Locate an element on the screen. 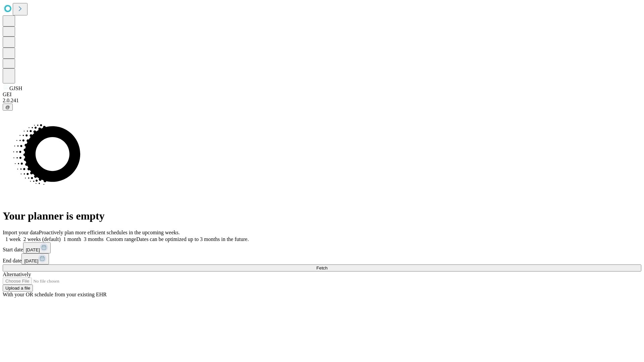 The image size is (644, 362). div: Start date is located at coordinates (322, 248).